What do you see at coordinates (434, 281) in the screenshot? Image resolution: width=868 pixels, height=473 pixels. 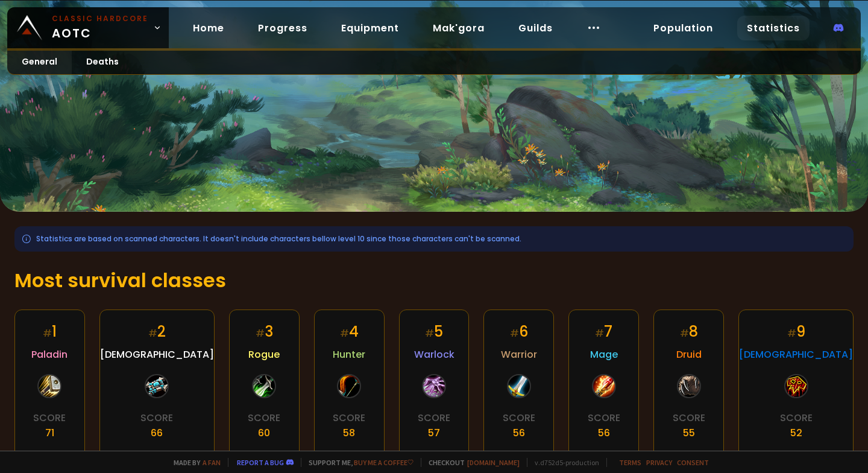 I see `h1: Most survival classes` at bounding box center [434, 281].